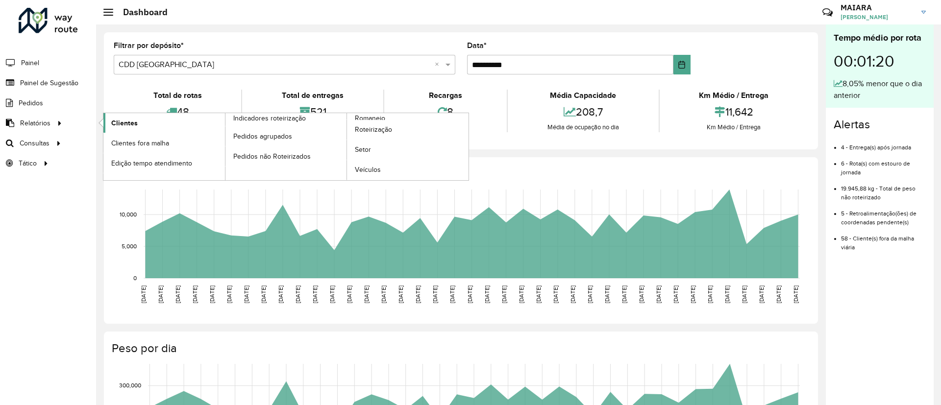 The width and height of the screenshot is (941, 405). What do you see at coordinates (263, 136) in the screenshot?
I see `span: Pedidos agrupados` at bounding box center [263, 136].